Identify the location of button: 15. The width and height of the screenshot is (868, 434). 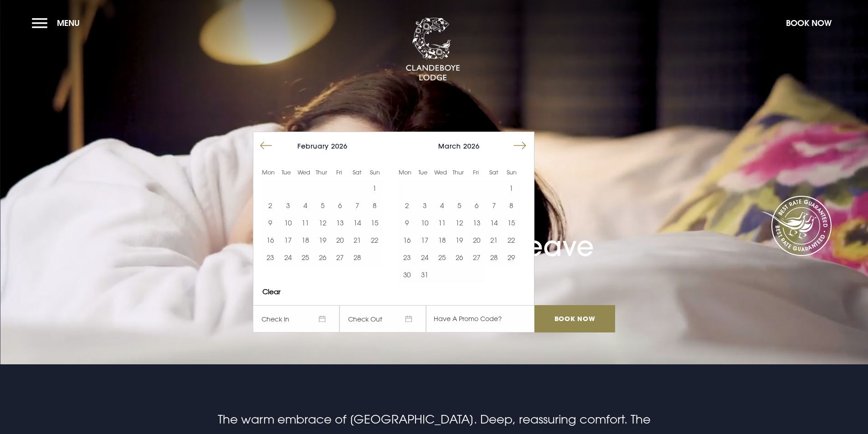
(512, 223).